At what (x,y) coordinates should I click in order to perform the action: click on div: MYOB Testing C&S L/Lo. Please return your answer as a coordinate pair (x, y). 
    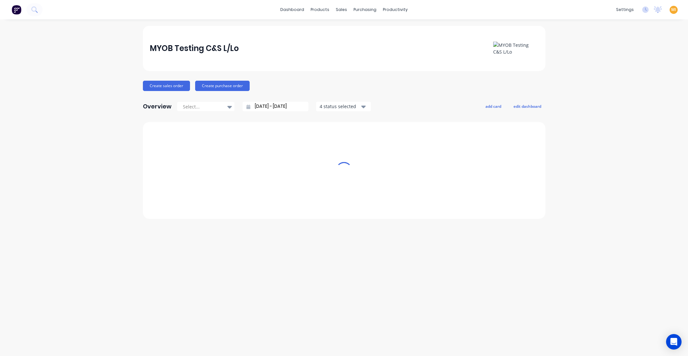
    Looking at the image, I should click on (194, 48).